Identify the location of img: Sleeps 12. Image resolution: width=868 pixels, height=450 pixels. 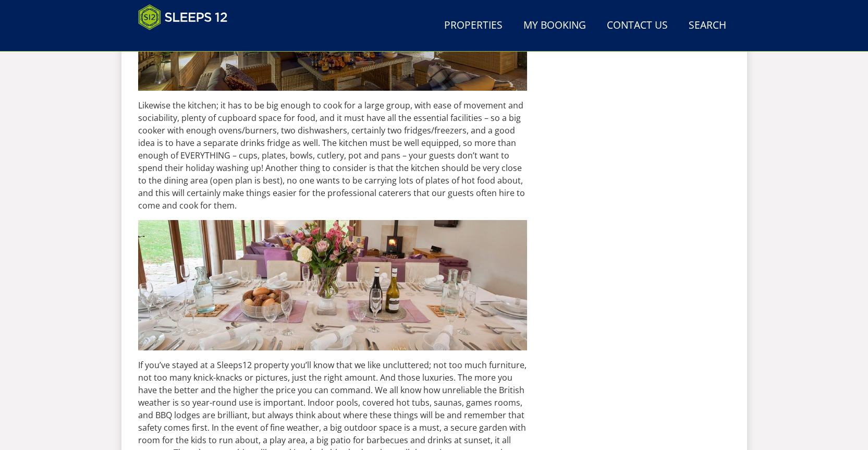
(183, 17).